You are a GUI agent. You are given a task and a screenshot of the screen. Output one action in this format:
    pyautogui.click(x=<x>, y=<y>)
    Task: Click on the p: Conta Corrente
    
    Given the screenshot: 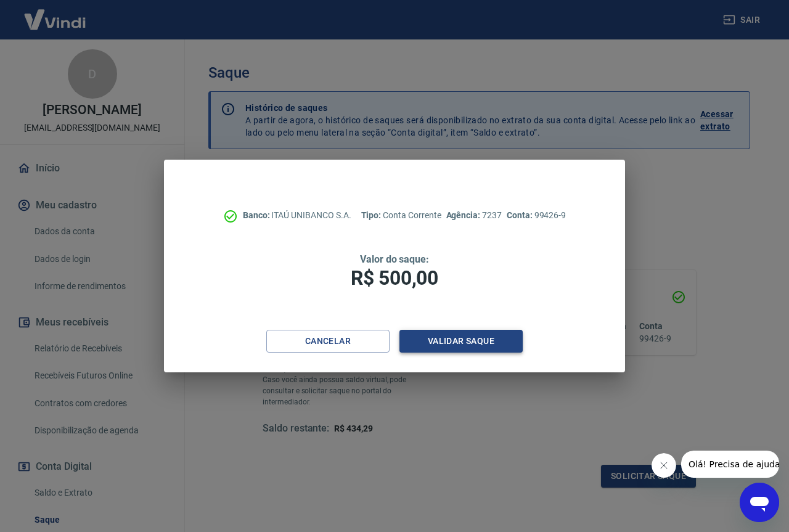 What is the action you would take?
    pyautogui.click(x=401, y=215)
    